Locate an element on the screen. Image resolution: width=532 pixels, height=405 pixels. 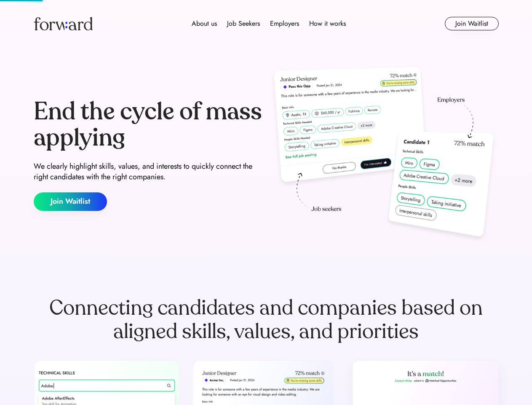
div: Job Seekers is located at coordinates (243, 23).